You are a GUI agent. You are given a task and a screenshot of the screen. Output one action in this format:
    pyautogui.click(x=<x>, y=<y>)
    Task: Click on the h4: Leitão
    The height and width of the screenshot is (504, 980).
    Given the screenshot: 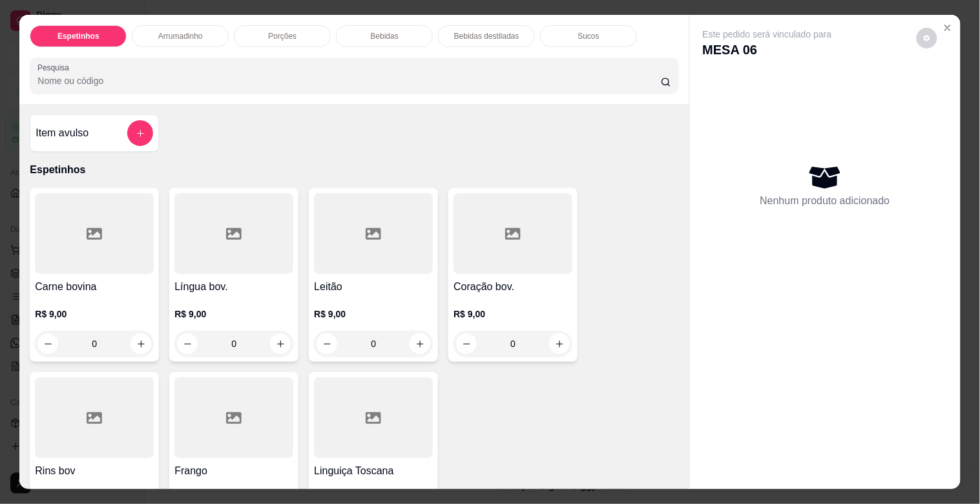 What is the action you would take?
    pyautogui.click(x=373, y=287)
    